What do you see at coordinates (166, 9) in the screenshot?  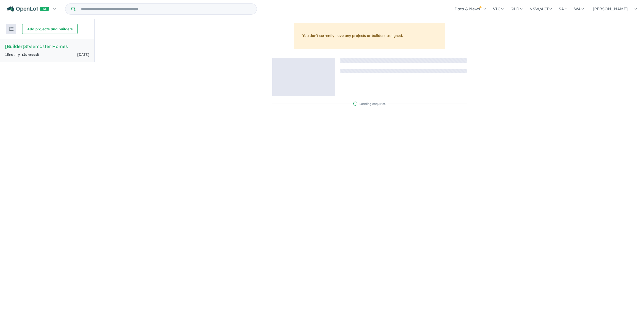 I see `input: Try estate name, suburb, builder or developer` at bounding box center [166, 9].